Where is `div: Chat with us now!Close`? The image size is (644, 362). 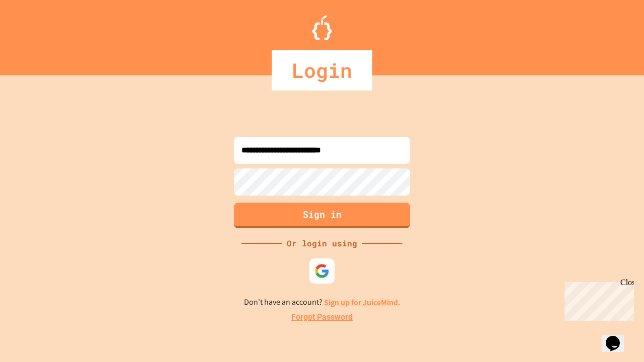 div: Chat with us now!Close is located at coordinates (37, 34).